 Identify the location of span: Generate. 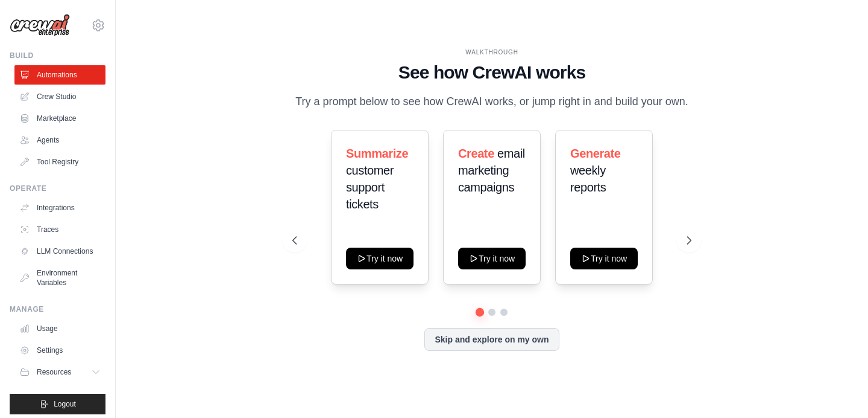
(596, 153).